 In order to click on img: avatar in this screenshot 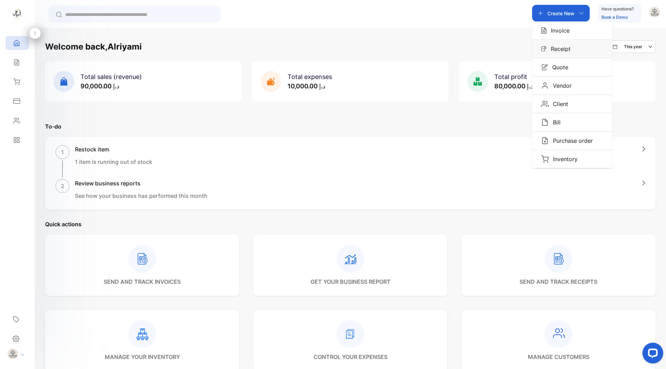, I will do `click(654, 12)`.